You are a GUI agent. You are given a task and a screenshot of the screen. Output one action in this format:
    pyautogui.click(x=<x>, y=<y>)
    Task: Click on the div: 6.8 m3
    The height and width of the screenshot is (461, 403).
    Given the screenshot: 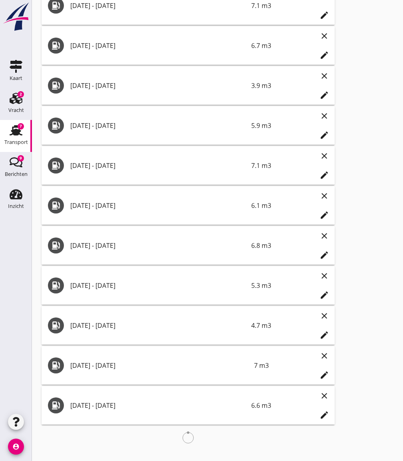 What is the action you would take?
    pyautogui.click(x=261, y=245)
    